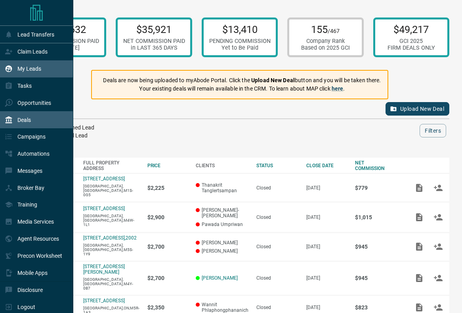  I want to click on div: Yet to Be Paid, so click(240, 48).